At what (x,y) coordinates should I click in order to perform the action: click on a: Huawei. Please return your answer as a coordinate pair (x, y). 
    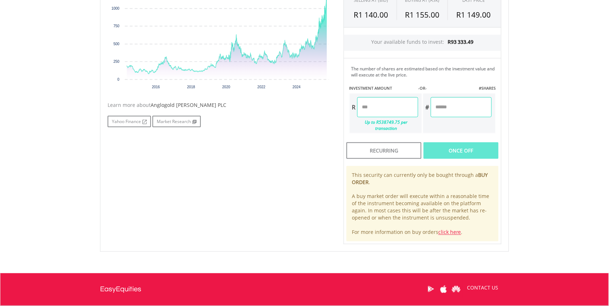
    Looking at the image, I should click on (456, 289).